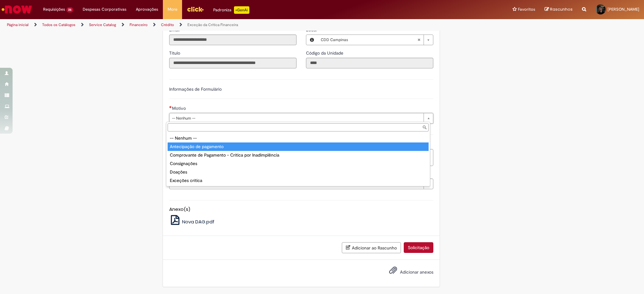 Image resolution: width=644 pixels, height=294 pixels. Describe the element at coordinates (298, 163) in the screenshot. I see `div: Consignações` at that location.